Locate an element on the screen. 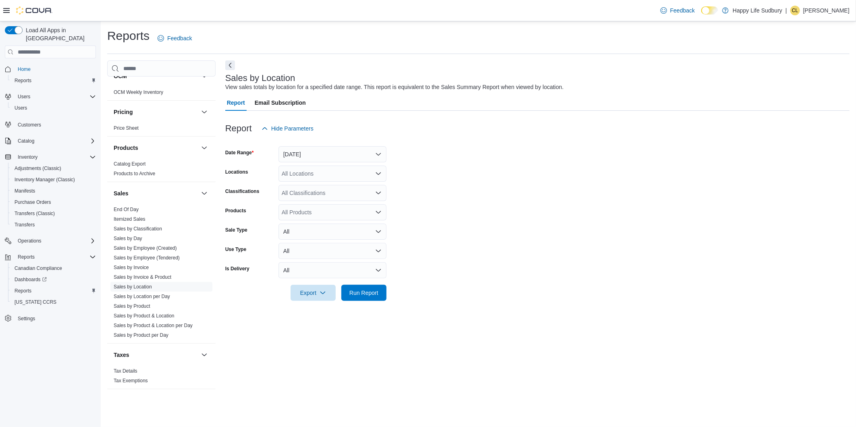 This screenshot has width=856, height=427. div: Carrington LeBlanc-Nelson is located at coordinates (795, 10).